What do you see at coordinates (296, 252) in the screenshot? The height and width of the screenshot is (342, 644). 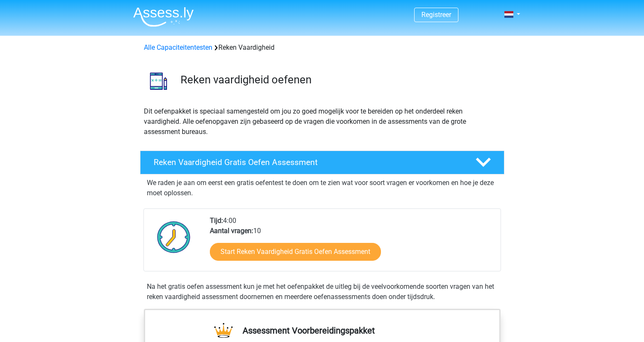 I see `a: Start Reken Vaardigheid Gratis Oefen Assessment` at bounding box center [296, 252].